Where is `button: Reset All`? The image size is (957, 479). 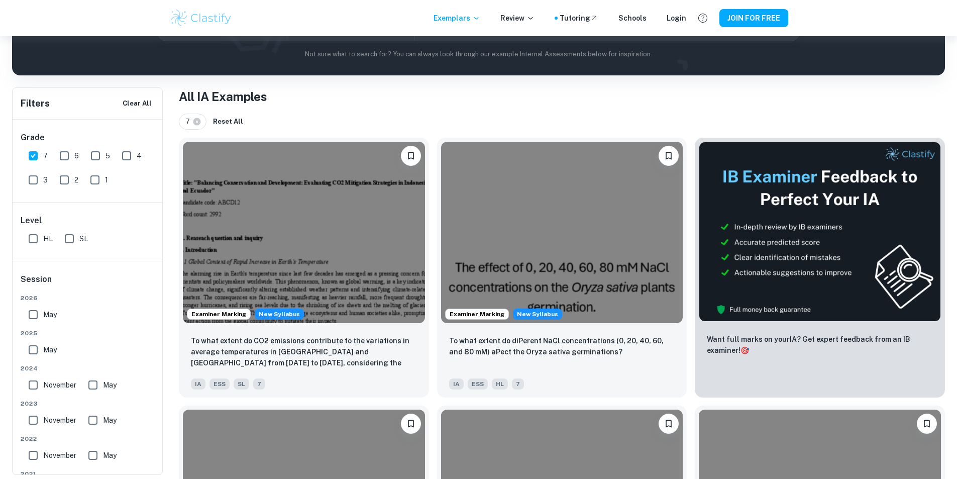
button: Reset All is located at coordinates (228, 122).